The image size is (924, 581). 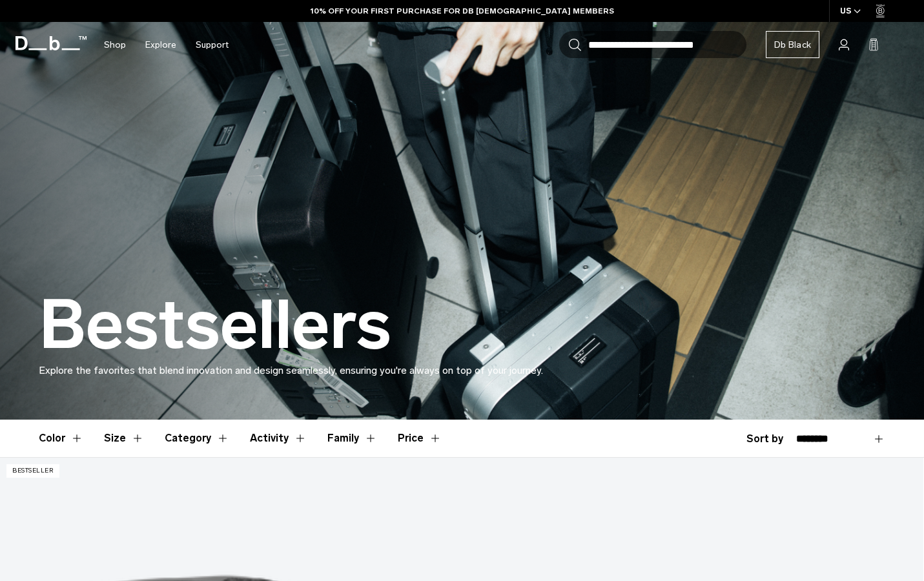 What do you see at coordinates (215, 325) in the screenshot?
I see `h1: Bestsellers` at bounding box center [215, 325].